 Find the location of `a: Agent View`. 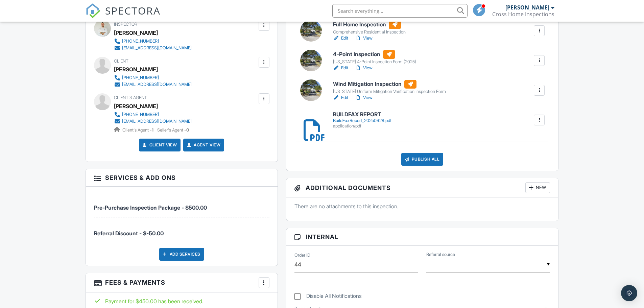

a: Agent View is located at coordinates (203, 145).